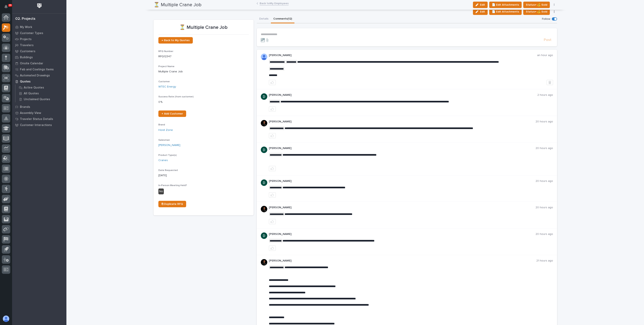 This screenshot has width=644, height=325. I want to click on a: Customers, so click(39, 51).